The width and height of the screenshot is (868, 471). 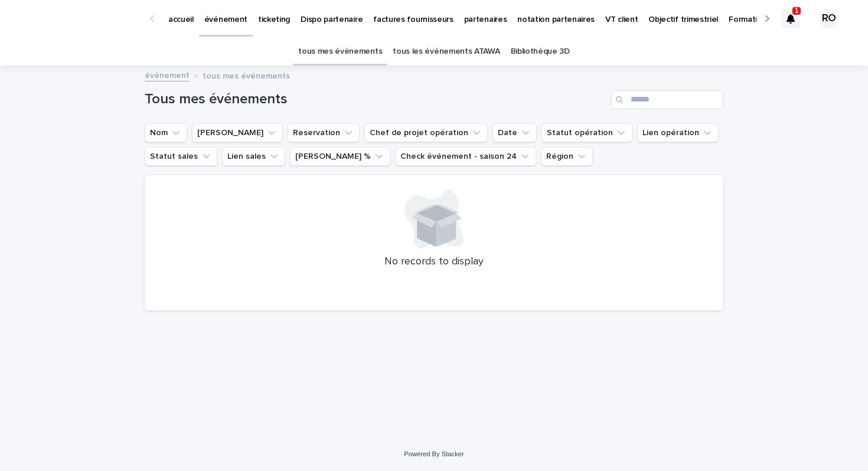 I want to click on img: Ls34BcGeRexTGTNfXpUC, so click(x=81, y=19).